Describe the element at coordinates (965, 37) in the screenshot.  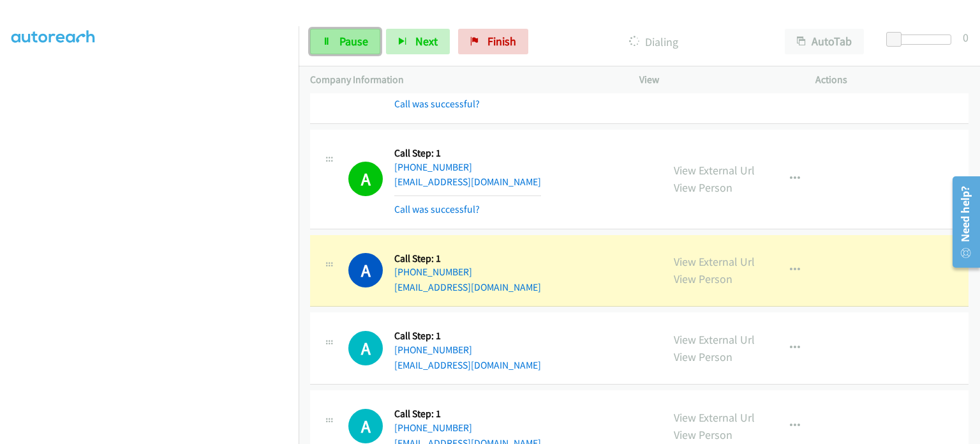
I see `div: 0` at that location.